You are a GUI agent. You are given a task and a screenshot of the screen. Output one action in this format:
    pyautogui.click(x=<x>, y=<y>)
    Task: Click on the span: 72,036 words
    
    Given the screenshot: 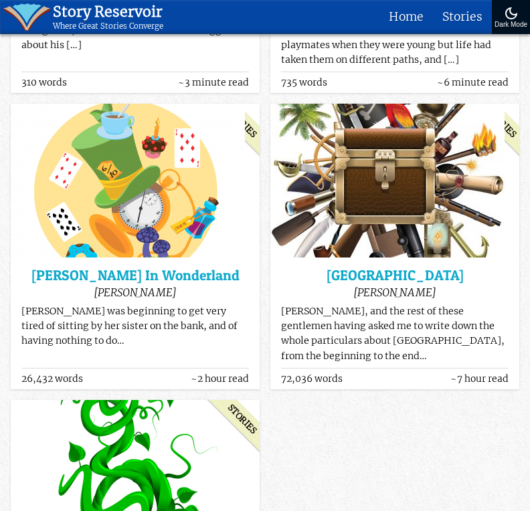 What is the action you would take?
    pyautogui.click(x=312, y=378)
    